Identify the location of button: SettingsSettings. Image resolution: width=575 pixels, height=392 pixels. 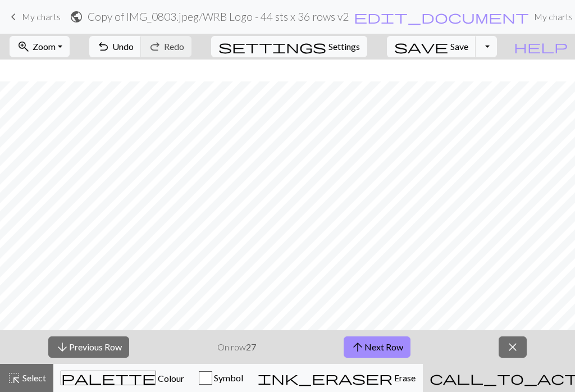
(289, 47).